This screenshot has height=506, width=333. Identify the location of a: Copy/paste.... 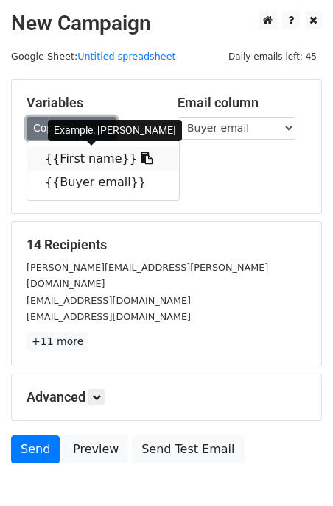
(71, 128).